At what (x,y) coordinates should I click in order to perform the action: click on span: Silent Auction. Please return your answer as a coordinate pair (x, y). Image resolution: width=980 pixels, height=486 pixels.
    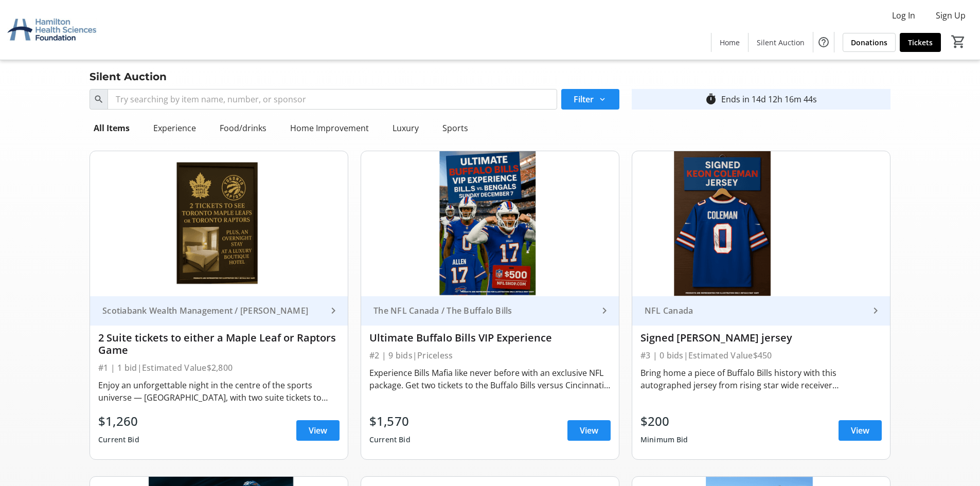
    Looking at the image, I should click on (781, 42).